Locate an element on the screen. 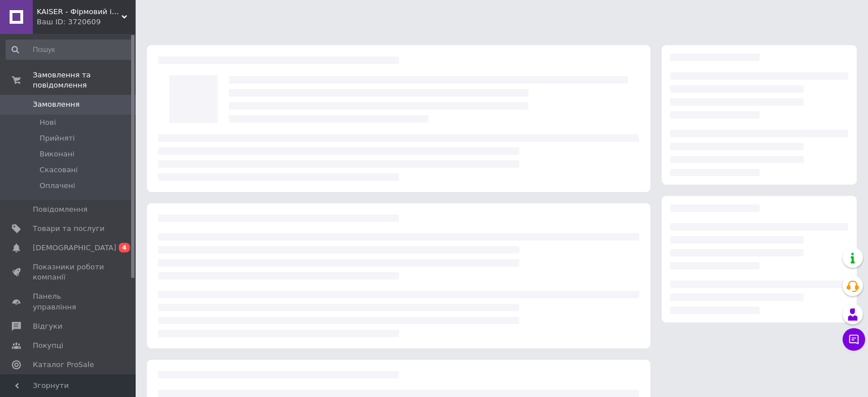  span: Оплачені is located at coordinates (57, 186).